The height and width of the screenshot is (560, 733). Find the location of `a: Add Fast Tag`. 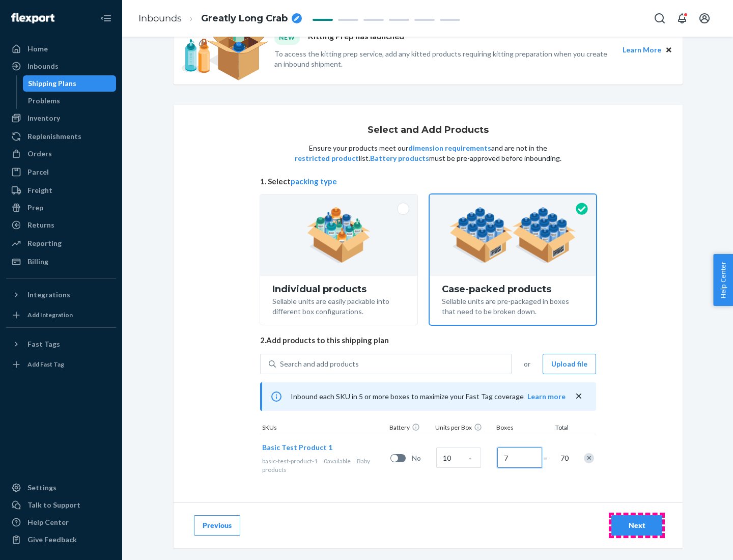

a: Add Fast Tag is located at coordinates (61, 365).